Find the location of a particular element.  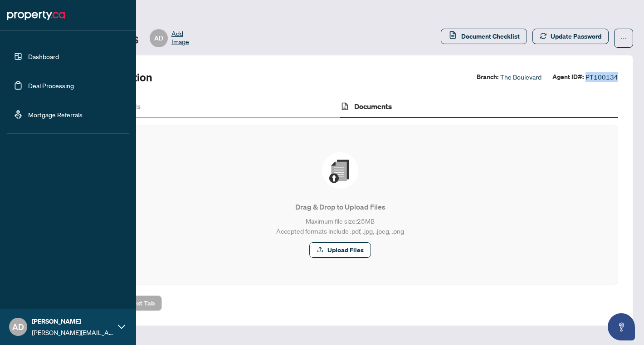

button: Open asap is located at coordinates (621, 327).